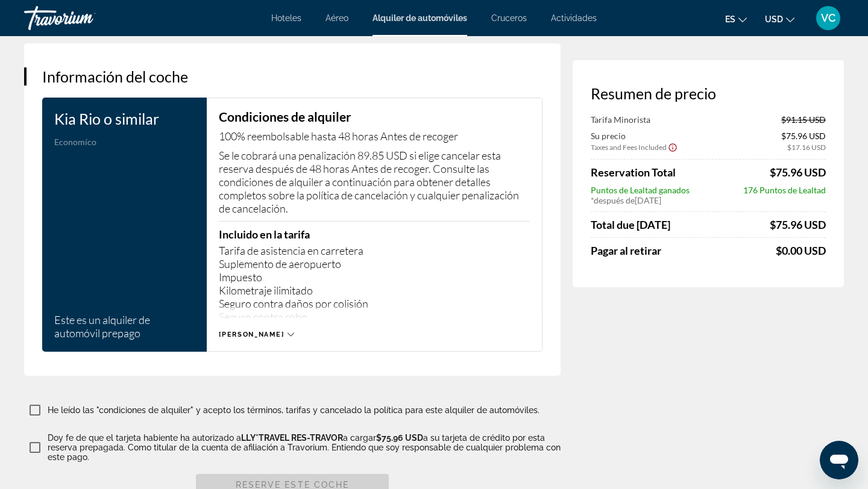  Describe the element at coordinates (614, 200) in the screenshot. I see `span: después de` at that location.